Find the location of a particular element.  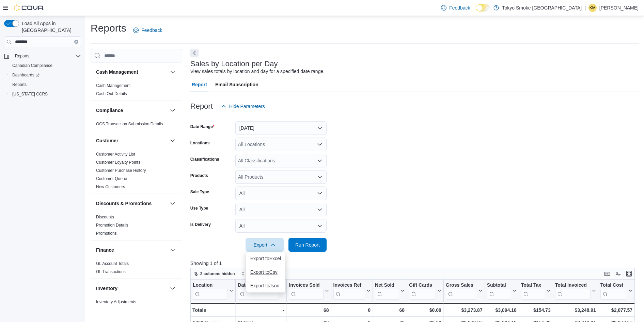

button: Run Report is located at coordinates (307, 245).